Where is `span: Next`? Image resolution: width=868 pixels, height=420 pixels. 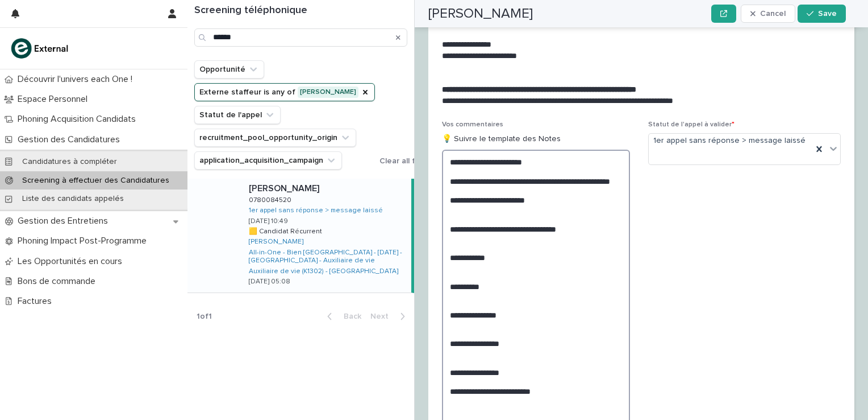
span: Next is located at coordinates (383, 316).